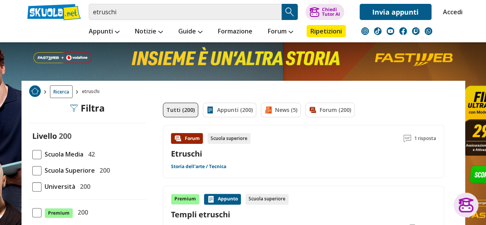 The height and width of the screenshot is (225, 486). What do you see at coordinates (187, 138) in the screenshot?
I see `div: Forum` at bounding box center [187, 138].